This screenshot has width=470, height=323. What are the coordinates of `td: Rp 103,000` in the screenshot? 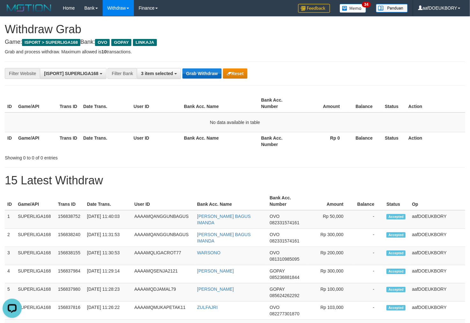 It's located at (330, 310).